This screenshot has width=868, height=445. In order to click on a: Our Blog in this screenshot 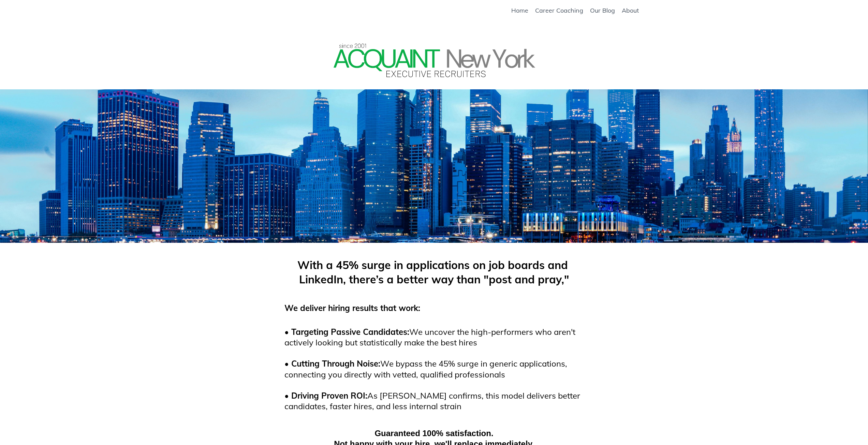, I will do `click(603, 11)`.